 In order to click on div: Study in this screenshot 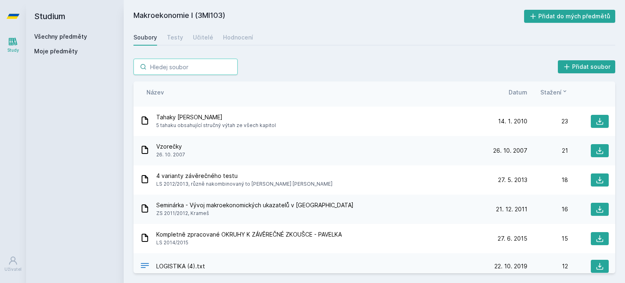, I will do `click(13, 50)`.